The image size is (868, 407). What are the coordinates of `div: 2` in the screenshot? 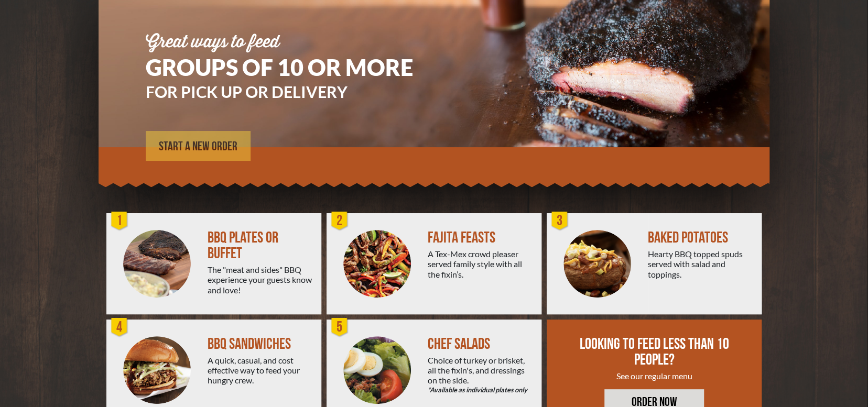 It's located at (340, 221).